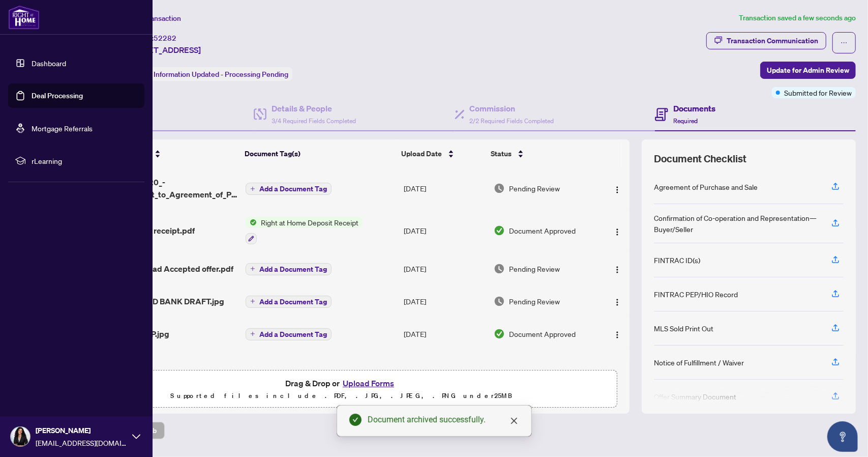 The width and height of the screenshot is (868, 457). What do you see at coordinates (696, 294) in the screenshot?
I see `div: FINTRAC PEP/HIO Record` at bounding box center [696, 294].